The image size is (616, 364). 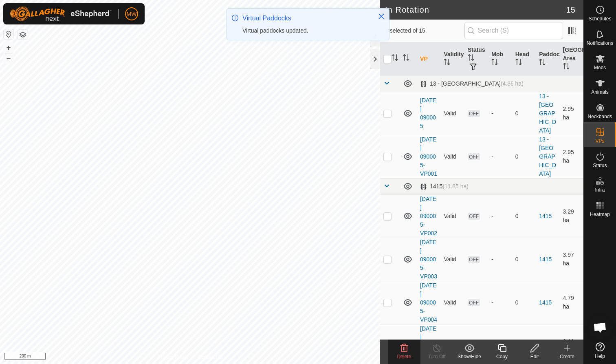 I want to click on div: Create, so click(x=567, y=357).